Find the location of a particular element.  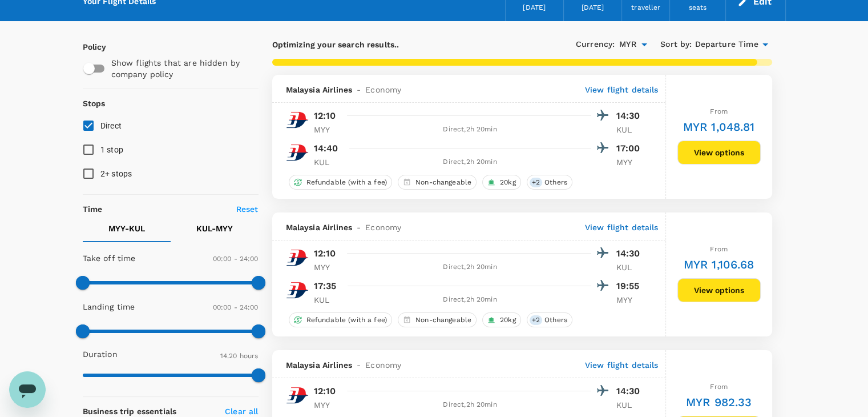

p: Landing time is located at coordinates (109, 307).